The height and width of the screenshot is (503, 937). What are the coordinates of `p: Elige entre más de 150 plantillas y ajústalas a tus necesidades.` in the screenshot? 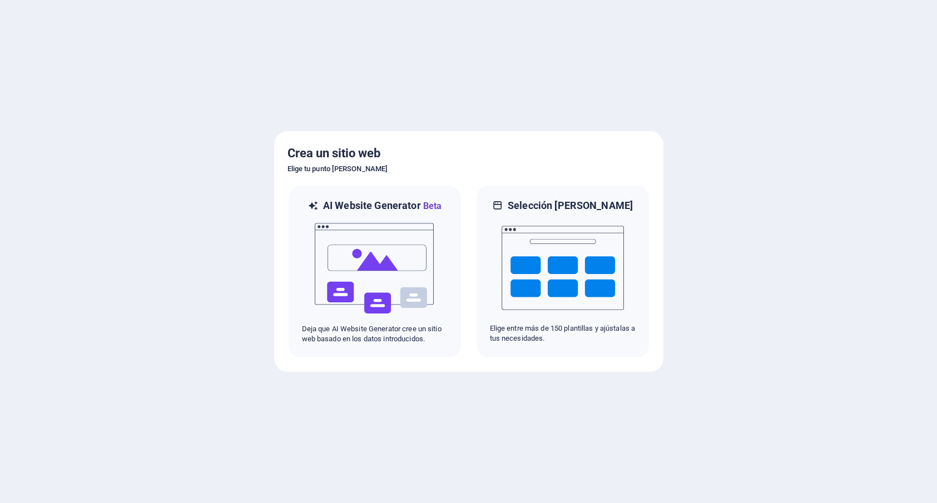 It's located at (563, 334).